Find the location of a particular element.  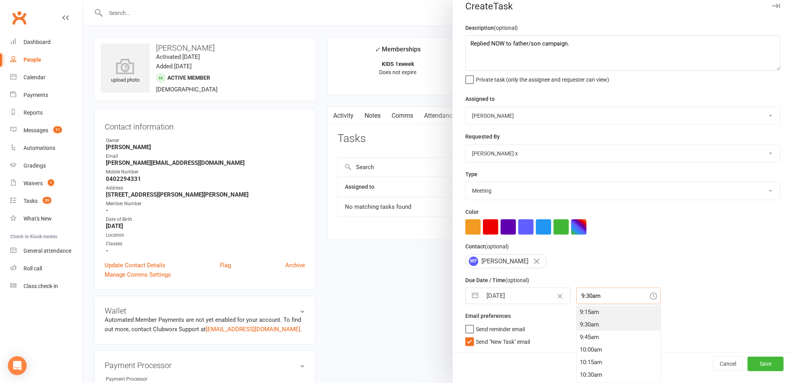

a: Messages 11 is located at coordinates (46, 130).